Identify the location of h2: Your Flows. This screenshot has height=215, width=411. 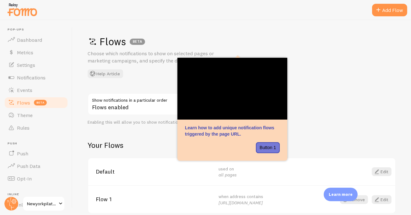
(242, 145).